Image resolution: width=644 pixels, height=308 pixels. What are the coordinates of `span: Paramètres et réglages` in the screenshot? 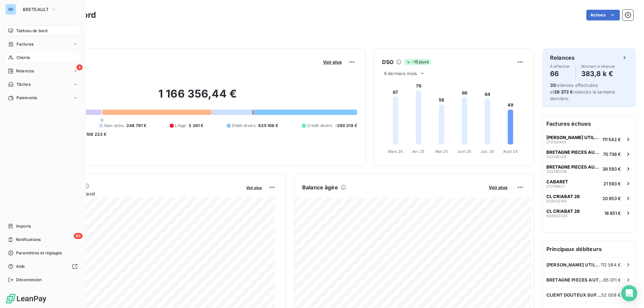 It's located at (39, 253).